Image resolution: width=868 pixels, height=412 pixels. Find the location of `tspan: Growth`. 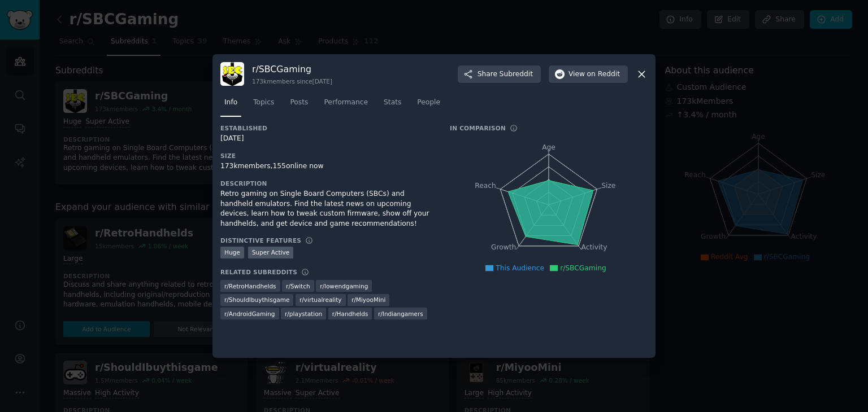

tspan: Growth is located at coordinates (503, 248).